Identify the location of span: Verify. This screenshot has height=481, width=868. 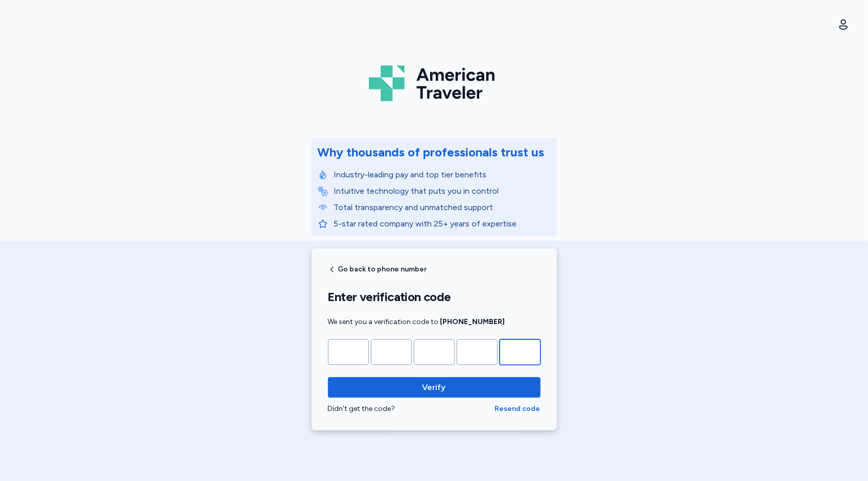
(434, 387).